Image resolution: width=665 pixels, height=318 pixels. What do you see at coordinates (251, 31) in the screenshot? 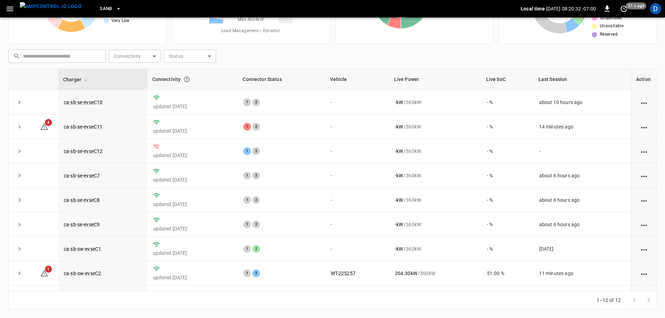
I see `span: Load Management = Dynamic` at bounding box center [251, 31].